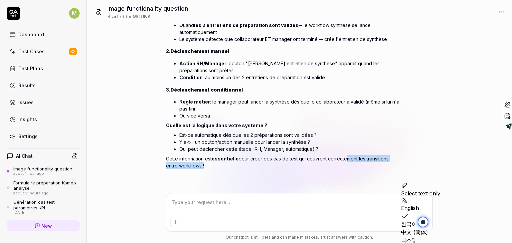 The width and height of the screenshot is (512, 243). What do you see at coordinates (43, 68) in the screenshot?
I see `a: Test Plans` at bounding box center [43, 68].